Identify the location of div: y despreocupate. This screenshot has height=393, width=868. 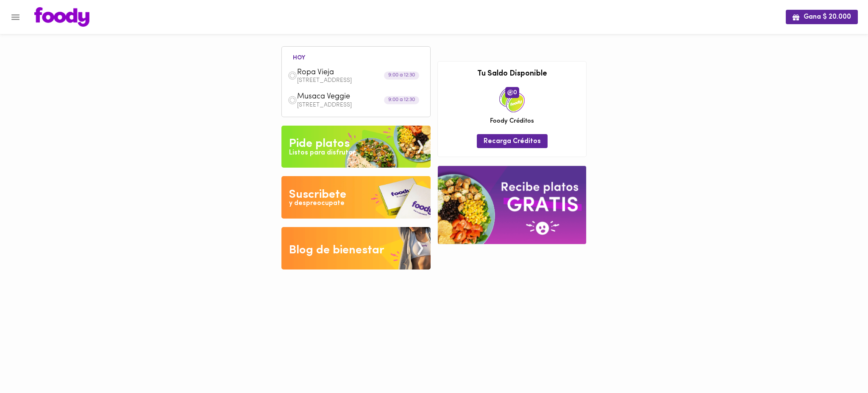
(317, 204).